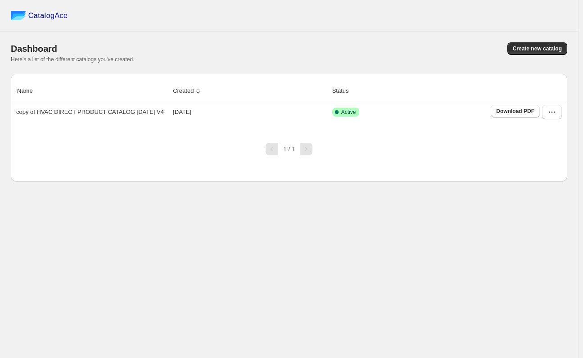 The width and height of the screenshot is (583, 358). What do you see at coordinates (48, 16) in the screenshot?
I see `span: CatalogAce` at bounding box center [48, 16].